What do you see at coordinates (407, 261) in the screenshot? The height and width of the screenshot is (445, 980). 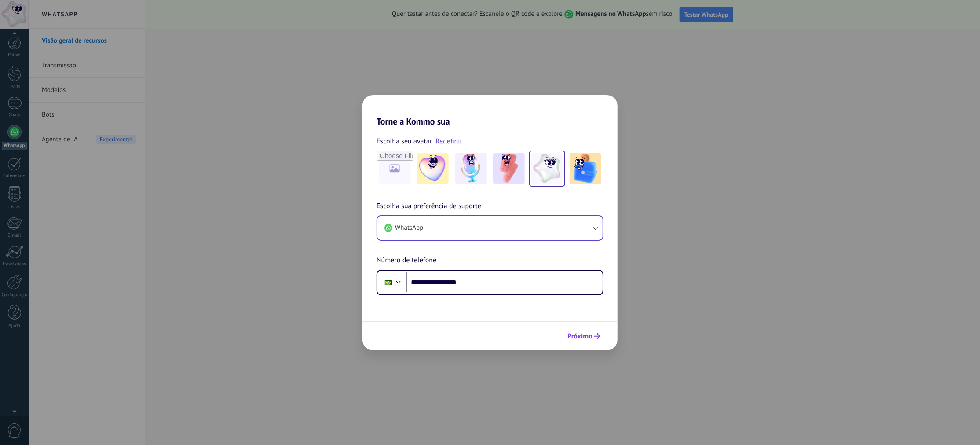 I see `span: Número de telefone` at bounding box center [407, 261].